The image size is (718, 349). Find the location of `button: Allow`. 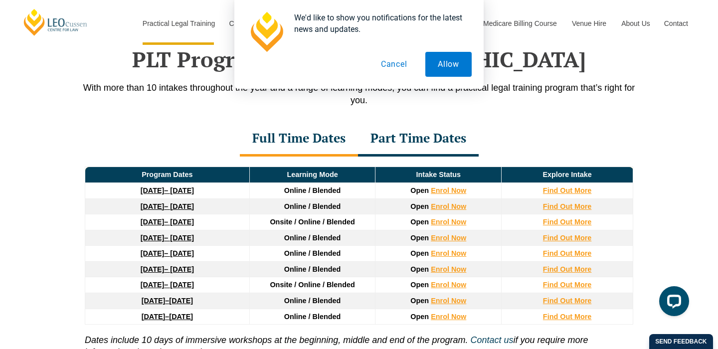

button: Allow is located at coordinates (448, 64).